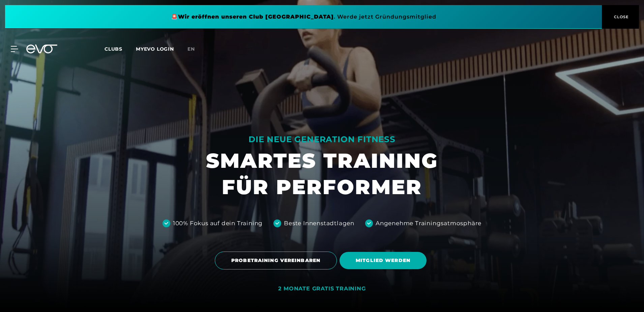 Image resolution: width=644 pixels, height=312 pixels. Describe the element at coordinates (383, 260) in the screenshot. I see `span: MITGLIED WERDEN` at that location.